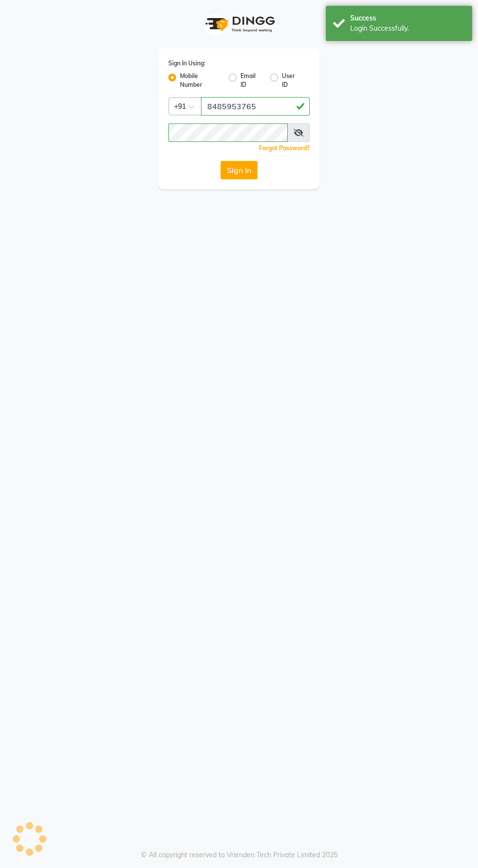 Image resolution: width=478 pixels, height=868 pixels. Describe the element at coordinates (407, 29) in the screenshot. I see `div: Login Successfully.` at that location.